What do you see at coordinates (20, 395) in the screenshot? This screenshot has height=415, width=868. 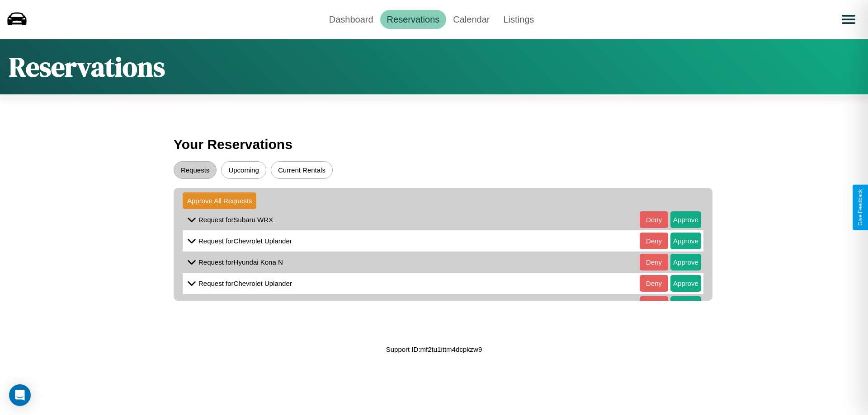 I see `div: Open Intercom Messenger` at bounding box center [20, 395].